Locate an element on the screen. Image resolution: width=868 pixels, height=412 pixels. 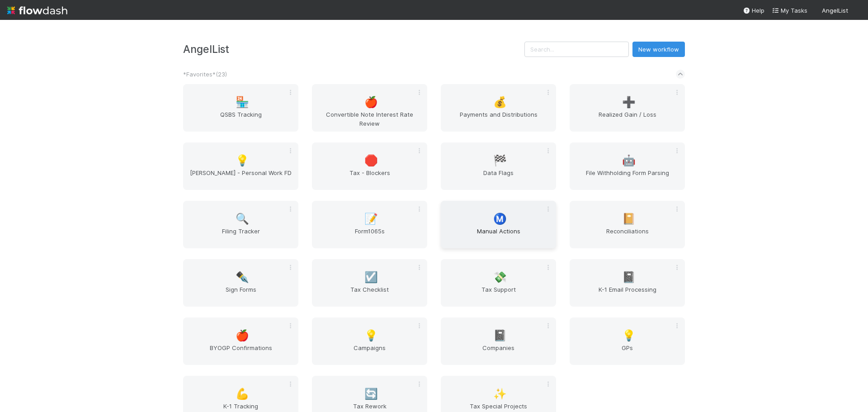
span: *Favorites* ( 23 ) is located at coordinates (205, 74).